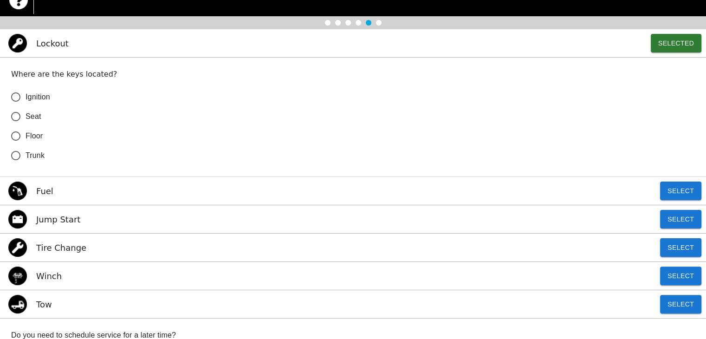 Image resolution: width=706 pixels, height=339 pixels. What do you see at coordinates (676, 43) in the screenshot?
I see `button: Selected` at bounding box center [676, 43].